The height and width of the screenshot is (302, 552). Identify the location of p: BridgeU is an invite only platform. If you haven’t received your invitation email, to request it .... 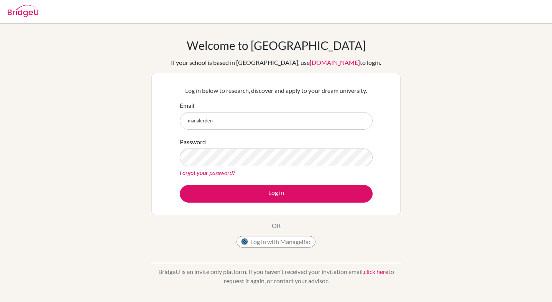
(276, 276).